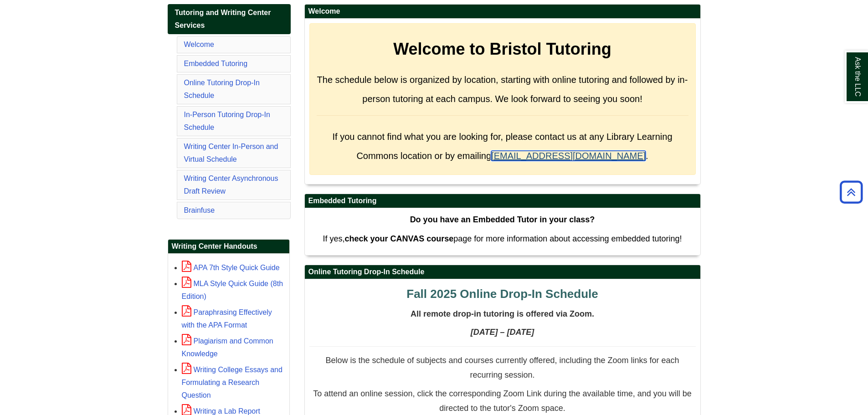 Image resolution: width=868 pixels, height=415 pixels. Describe the element at coordinates (502, 12) in the screenshot. I see `h2: Welcome` at that location.